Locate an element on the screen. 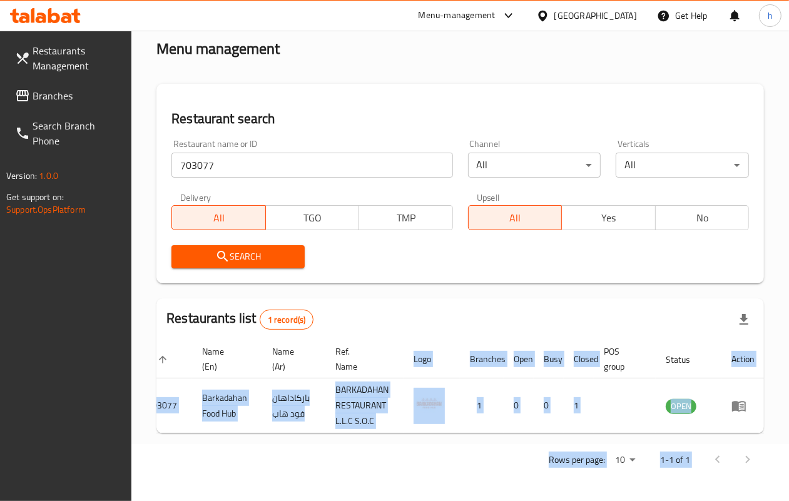 Image resolution: width=789 pixels, height=501 pixels. label: Upsell is located at coordinates (488, 197).